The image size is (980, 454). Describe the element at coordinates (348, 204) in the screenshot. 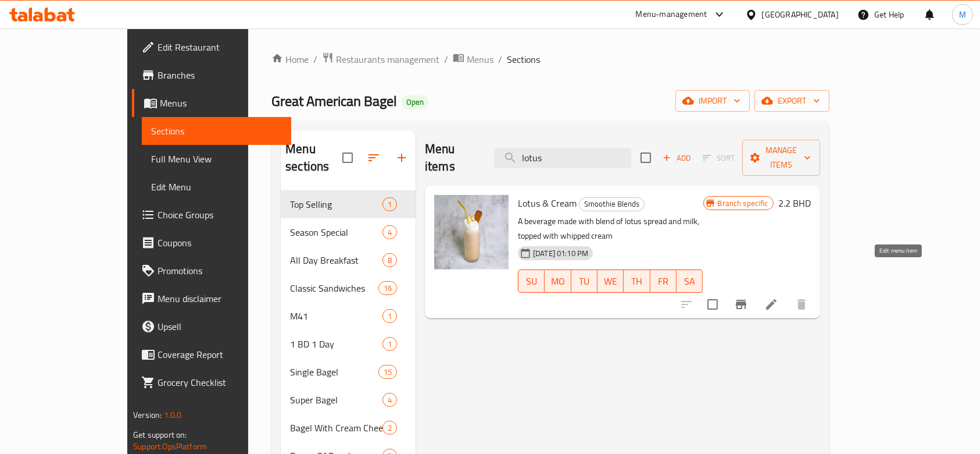

I see `div: Top Selling1` at that location.